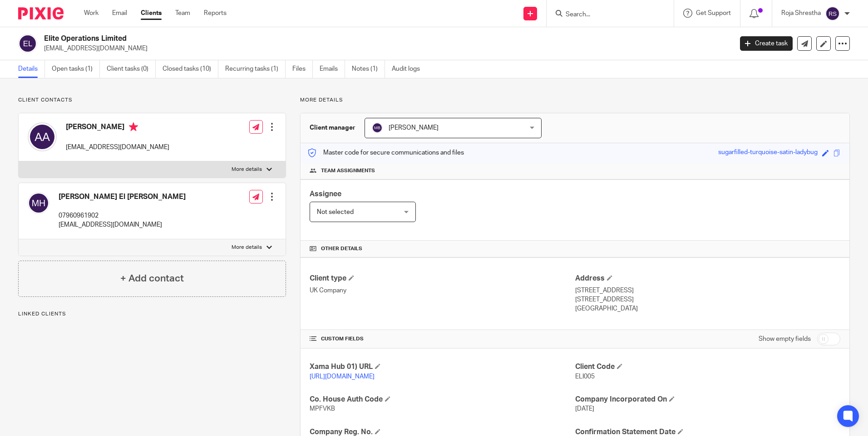  I want to click on p: UK Company, so click(442, 290).